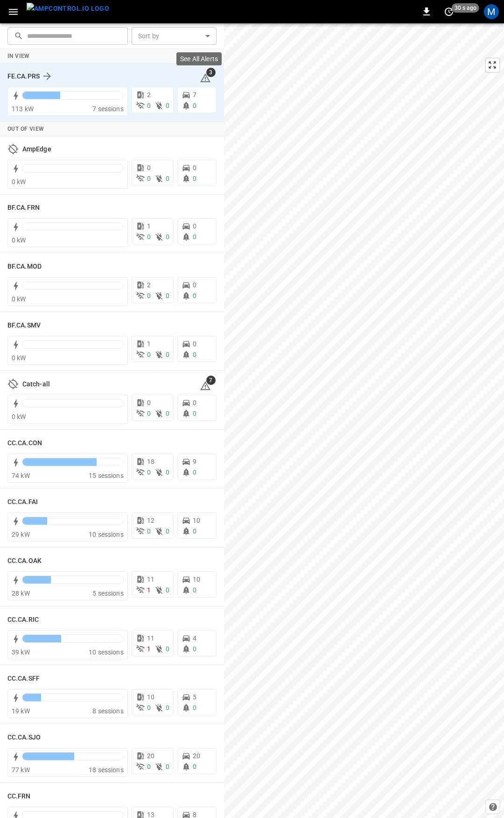  I want to click on span: 39 kW, so click(20, 652).